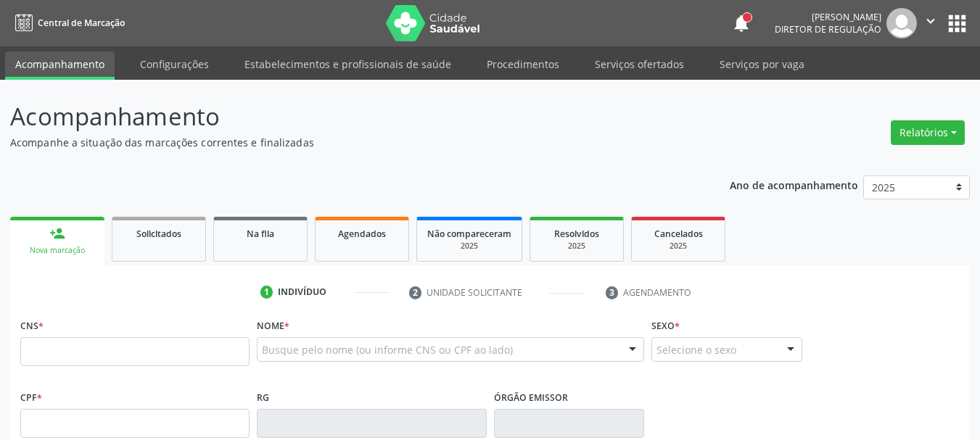 The width and height of the screenshot is (980, 440). What do you see at coordinates (762, 64) in the screenshot?
I see `a: Serviços por vaga` at bounding box center [762, 64].